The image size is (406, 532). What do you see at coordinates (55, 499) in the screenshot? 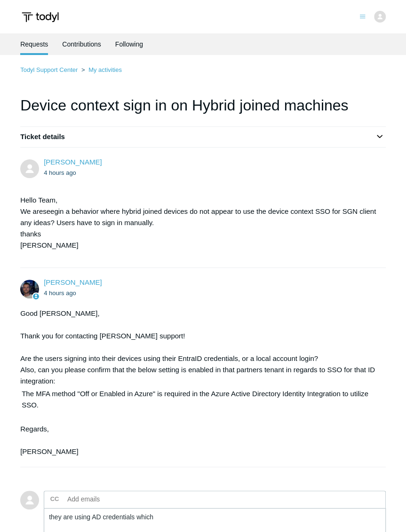
I see `label: CC` at bounding box center [55, 499].